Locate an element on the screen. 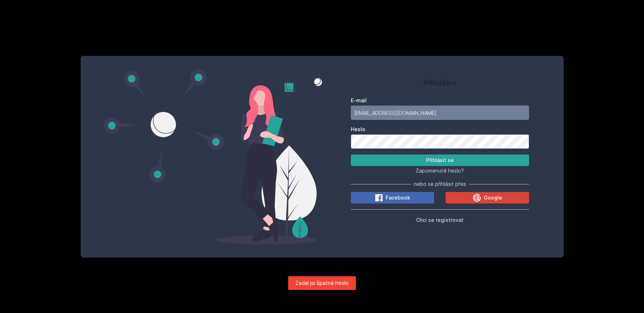  button: Přihlásit se is located at coordinates (439, 160).